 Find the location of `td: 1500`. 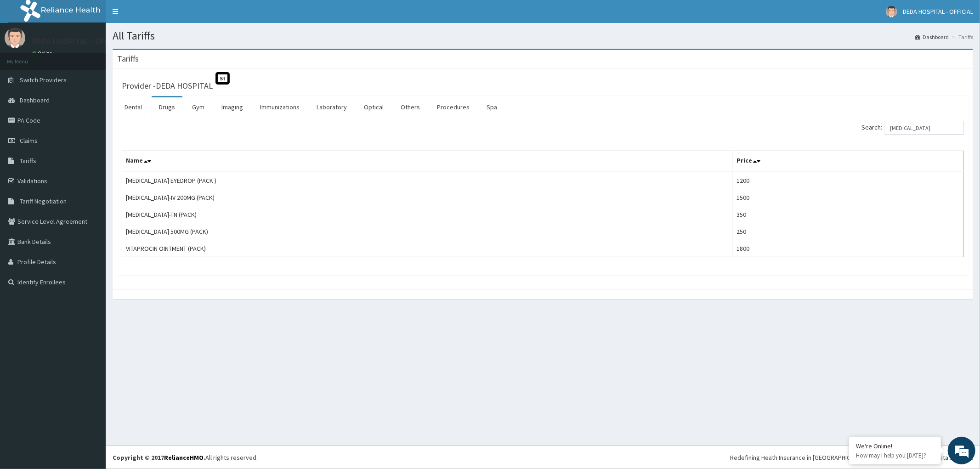

td: 1500 is located at coordinates (847, 197).